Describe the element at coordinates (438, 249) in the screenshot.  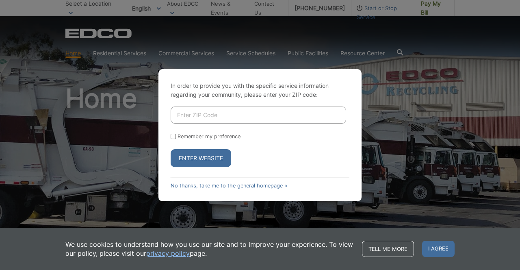
I see `span: I agree` at that location.